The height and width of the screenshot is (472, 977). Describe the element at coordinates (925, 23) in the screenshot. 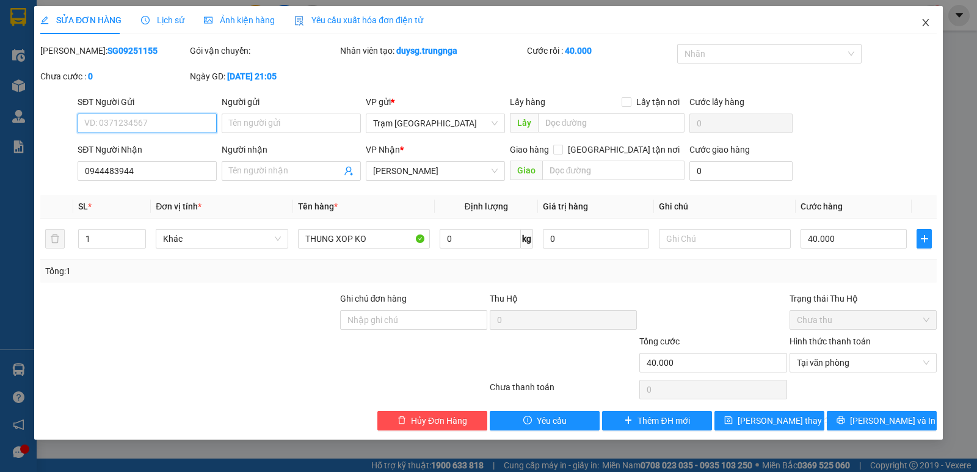

I see `button: Close` at that location.